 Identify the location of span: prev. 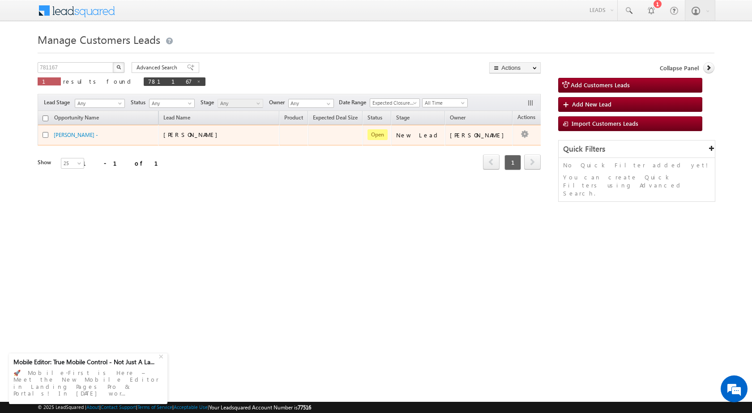
(491, 162).